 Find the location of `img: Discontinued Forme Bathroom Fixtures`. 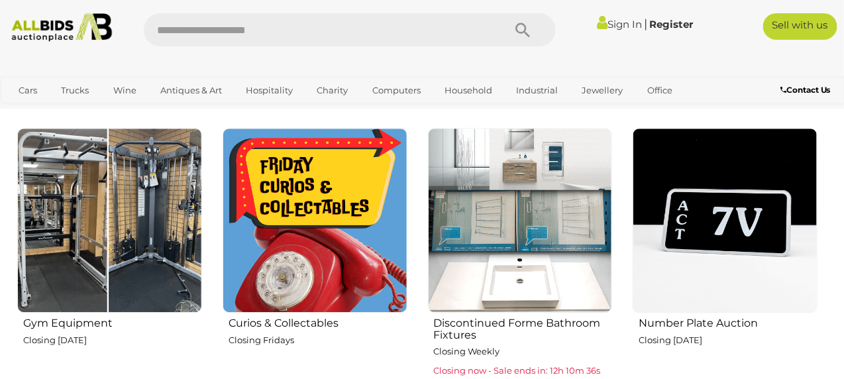

img: Discontinued Forme Bathroom Fixtures is located at coordinates (520, 220).